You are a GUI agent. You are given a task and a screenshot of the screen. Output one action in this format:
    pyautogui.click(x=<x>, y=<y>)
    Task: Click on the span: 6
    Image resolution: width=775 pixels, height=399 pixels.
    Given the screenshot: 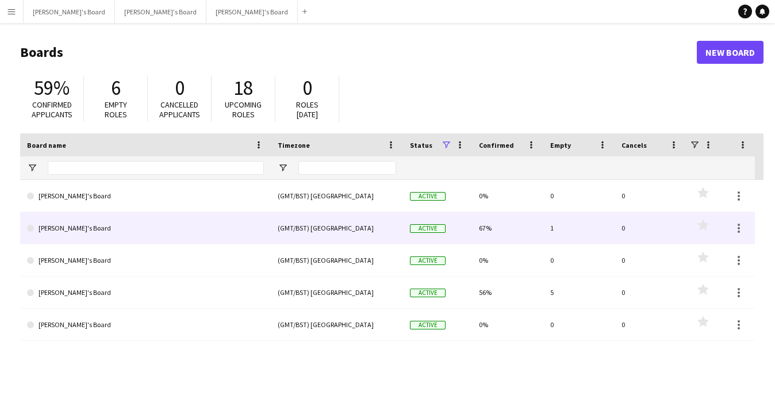 What is the action you would take?
    pyautogui.click(x=116, y=88)
    